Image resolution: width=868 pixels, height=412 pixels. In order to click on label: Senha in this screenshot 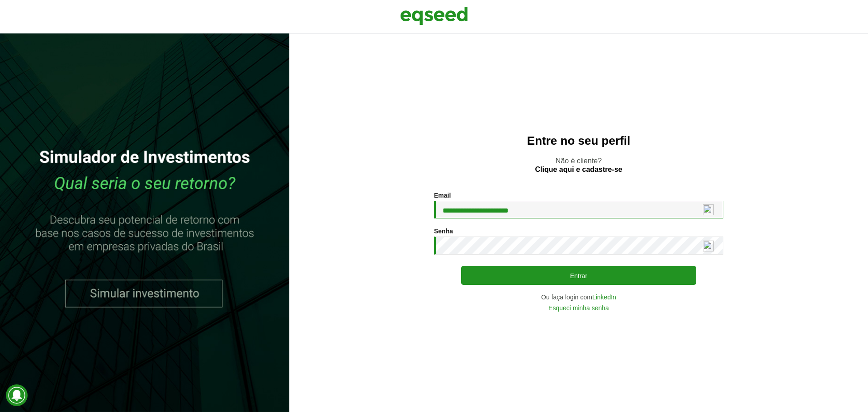, I will do `click(443, 231)`.